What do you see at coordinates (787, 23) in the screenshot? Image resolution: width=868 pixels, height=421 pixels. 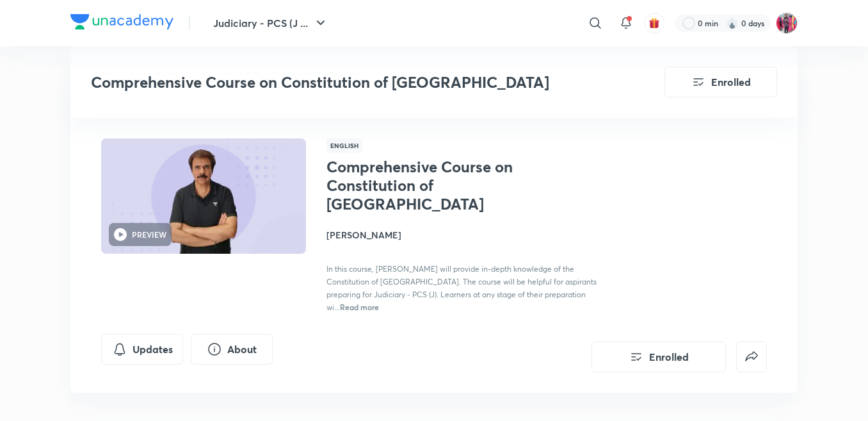 I see `img: Archita Mittal` at bounding box center [787, 23].